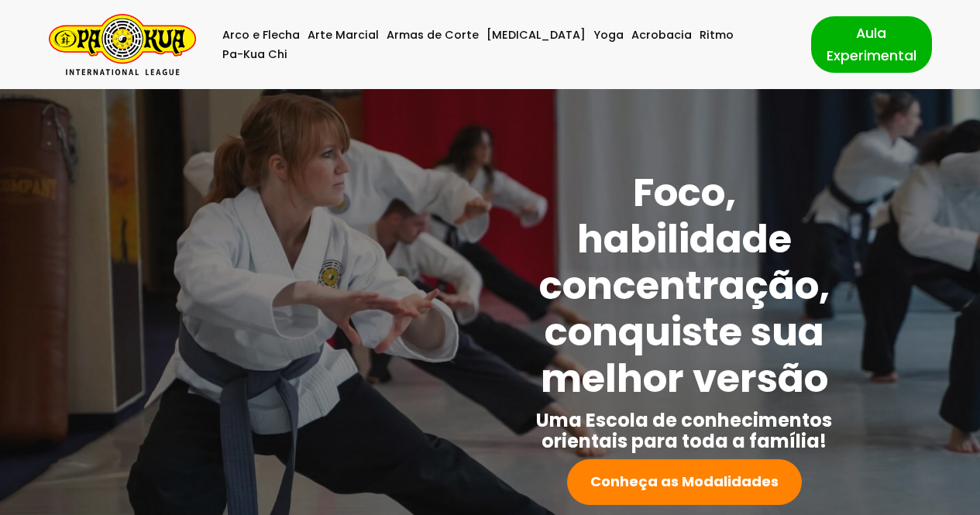  I want to click on a: Pa-Kua Brasil Uma Escola de conhecimentos orientais para toda a família. Foco, habilidade concent..., so click(123, 45).